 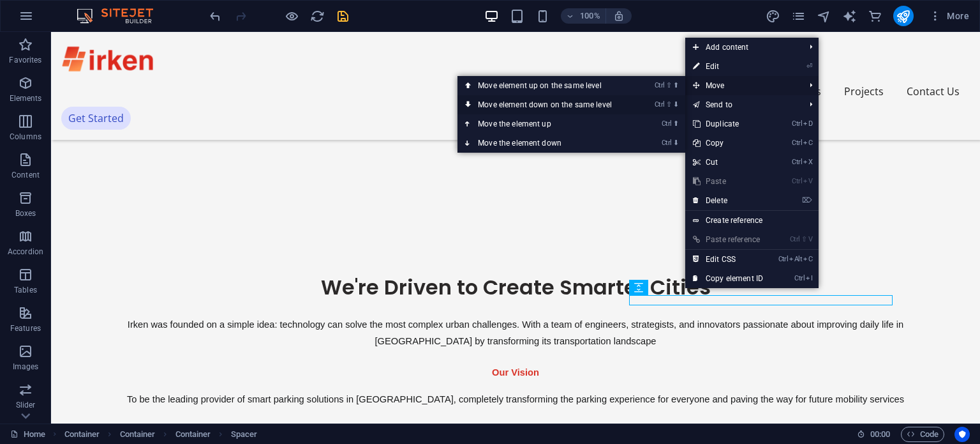 I want to click on p: Elements, so click(x=25, y=98).